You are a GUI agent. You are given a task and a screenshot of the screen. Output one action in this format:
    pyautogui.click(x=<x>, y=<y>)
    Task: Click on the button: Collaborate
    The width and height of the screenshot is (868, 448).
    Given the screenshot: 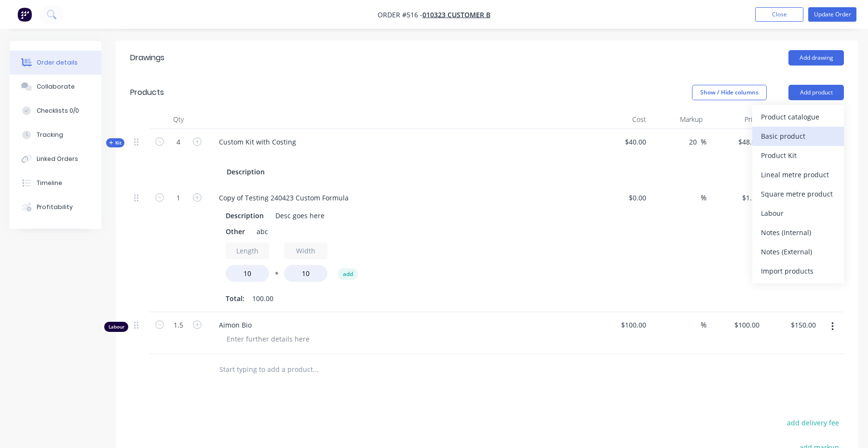 What is the action you would take?
    pyautogui.click(x=56, y=87)
    